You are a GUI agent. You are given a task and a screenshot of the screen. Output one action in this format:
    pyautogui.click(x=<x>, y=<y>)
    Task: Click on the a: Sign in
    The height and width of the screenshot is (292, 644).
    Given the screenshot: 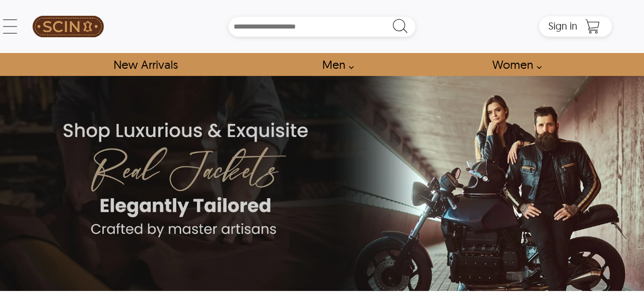 What is the action you would take?
    pyautogui.click(x=562, y=27)
    